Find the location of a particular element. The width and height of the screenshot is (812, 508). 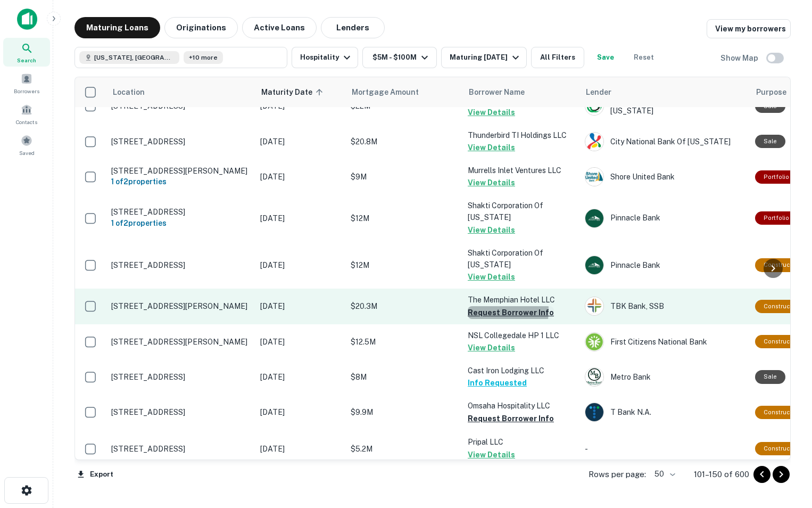

p: The Memphian Hotel LLC is located at coordinates (521, 299).